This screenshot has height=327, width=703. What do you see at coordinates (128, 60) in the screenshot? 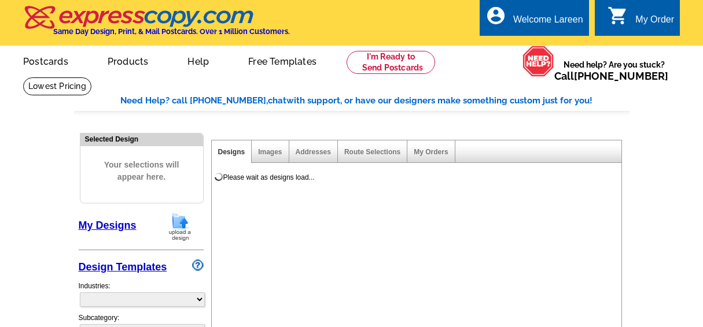
I see `a: Products` at bounding box center [128, 60].